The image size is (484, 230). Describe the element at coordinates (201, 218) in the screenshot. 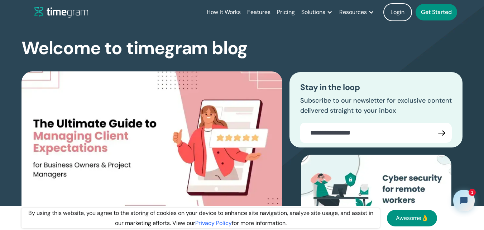

I see `div: By using this website, you agree to the storing of cookies on your device to enhance site navigat...` at that location.